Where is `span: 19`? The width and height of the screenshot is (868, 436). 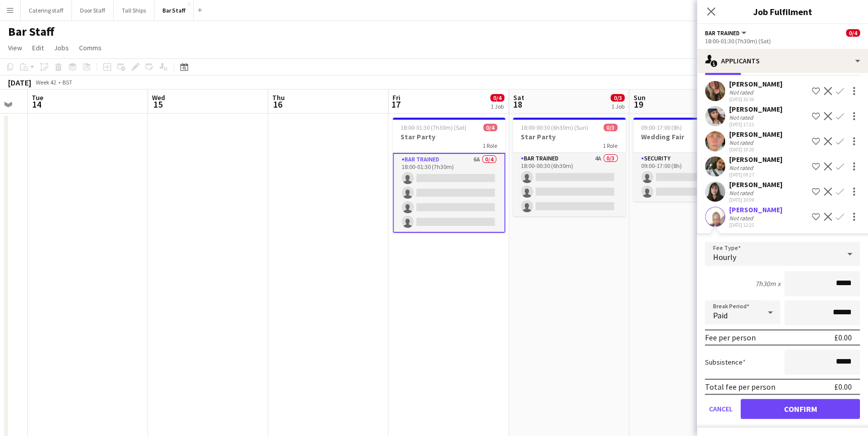 span: 19 is located at coordinates (638, 104).